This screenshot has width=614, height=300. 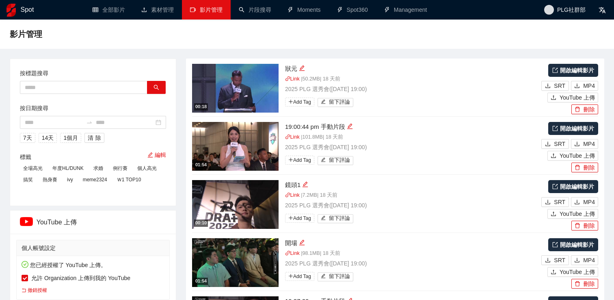 What do you see at coordinates (71, 138) in the screenshot?
I see `button: 1個月` at bounding box center [71, 138].